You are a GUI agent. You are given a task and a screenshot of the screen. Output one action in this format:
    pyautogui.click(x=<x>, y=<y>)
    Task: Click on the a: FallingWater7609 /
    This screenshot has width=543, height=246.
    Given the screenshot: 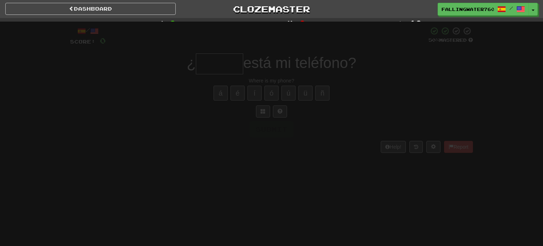 What is the action you would take?
    pyautogui.click(x=483, y=9)
    